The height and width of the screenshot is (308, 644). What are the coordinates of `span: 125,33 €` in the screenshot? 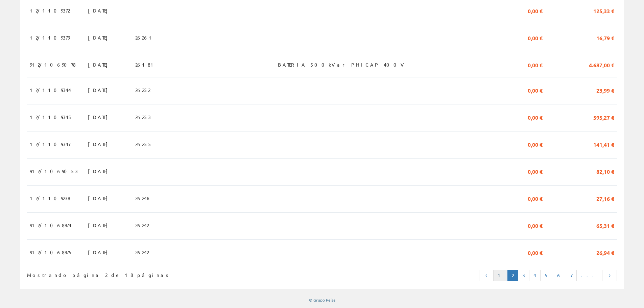 It's located at (603, 10).